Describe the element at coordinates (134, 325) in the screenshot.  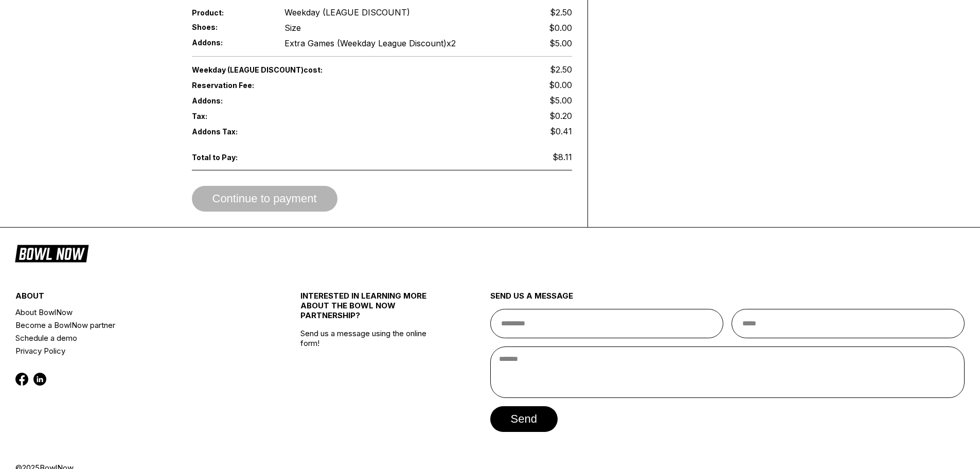
I see `a: Become a BowlNow partner` at that location.